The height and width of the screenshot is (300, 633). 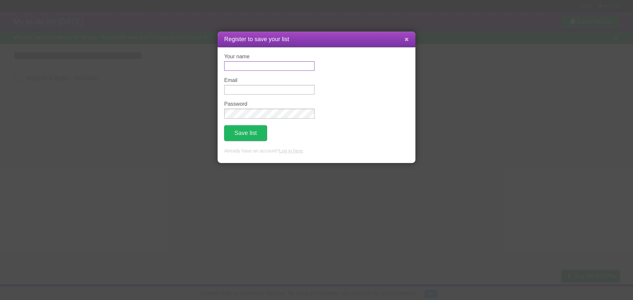 What do you see at coordinates (291, 151) in the screenshot?
I see `a: Log in here` at bounding box center [291, 151].